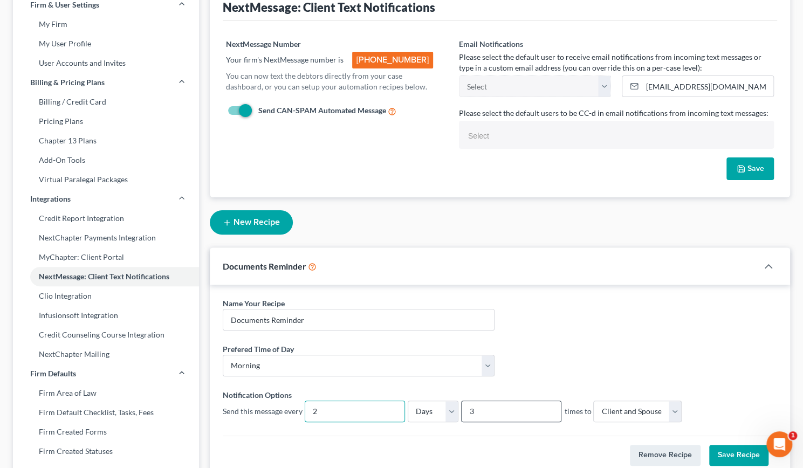 The height and width of the screenshot is (468, 803). Describe the element at coordinates (578, 411) in the screenshot. I see `label: times to` at that location.